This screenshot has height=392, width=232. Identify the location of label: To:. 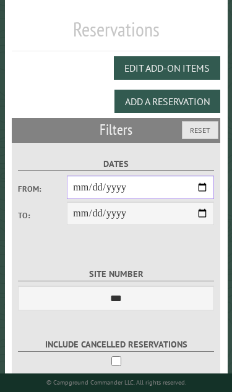
(42, 215).